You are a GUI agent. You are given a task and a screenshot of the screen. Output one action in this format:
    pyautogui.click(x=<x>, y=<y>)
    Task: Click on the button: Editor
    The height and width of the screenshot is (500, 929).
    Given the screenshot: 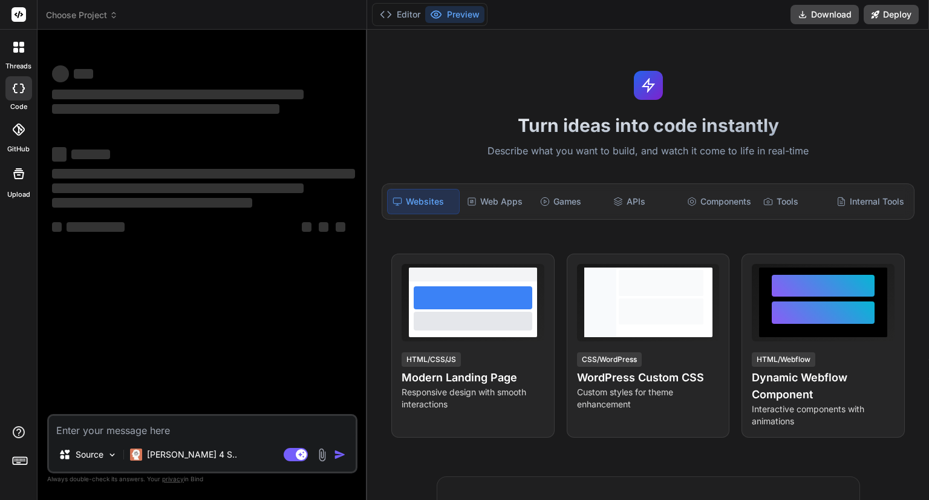 What is the action you would take?
    pyautogui.click(x=400, y=15)
    